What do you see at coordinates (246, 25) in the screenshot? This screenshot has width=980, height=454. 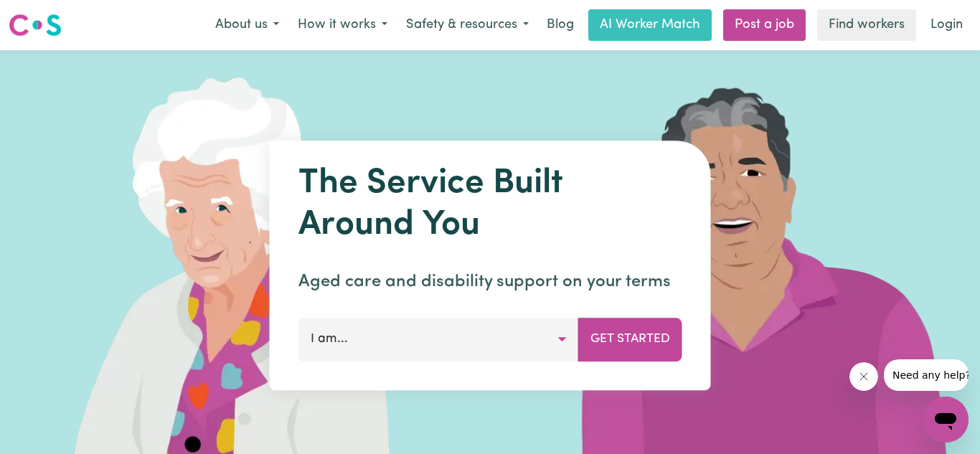 I see `button: About us` at bounding box center [246, 25].